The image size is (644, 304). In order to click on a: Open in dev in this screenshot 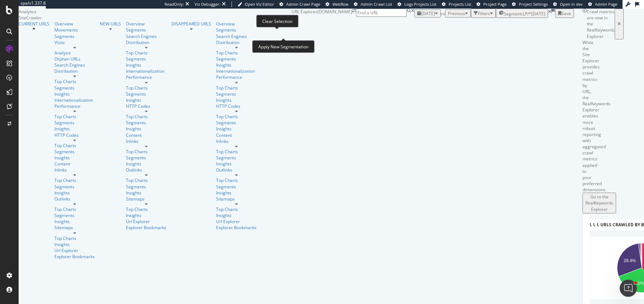, I will do `click(568, 4)`.